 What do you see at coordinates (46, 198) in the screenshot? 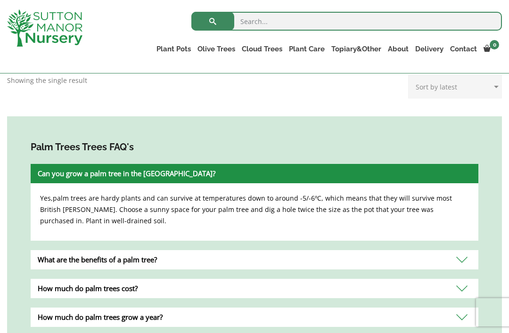
I see `span: Yes,` at bounding box center [46, 198].